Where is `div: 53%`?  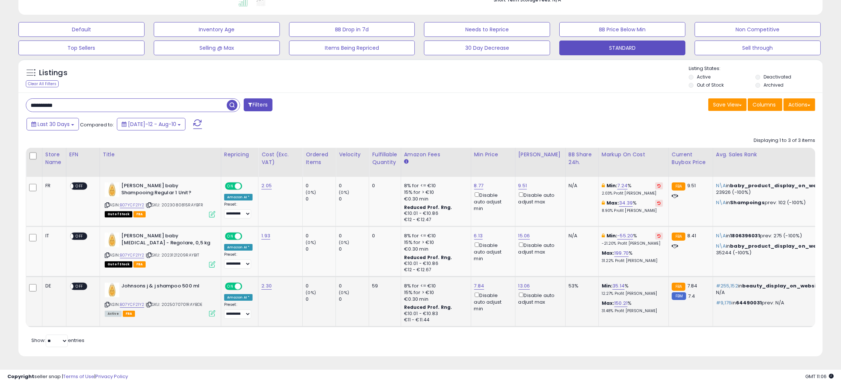 div: 53% is located at coordinates (580, 286).